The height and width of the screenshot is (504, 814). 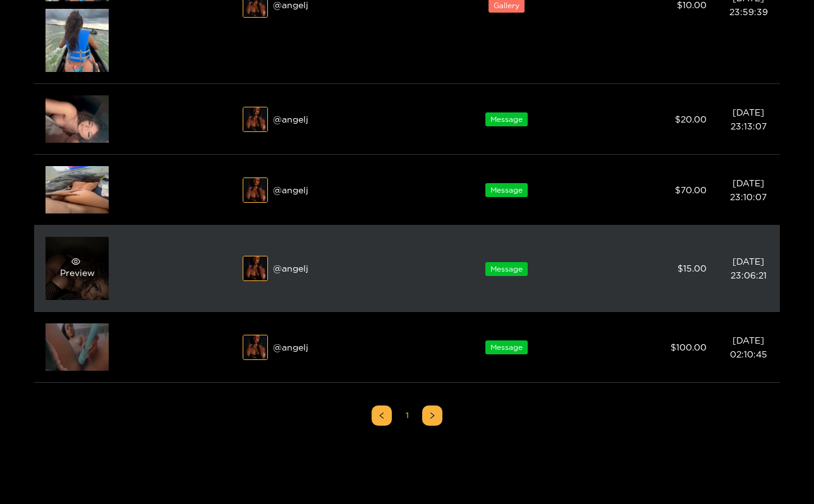 What do you see at coordinates (688, 347) in the screenshot?
I see `span: $ 100.00` at bounding box center [688, 347].